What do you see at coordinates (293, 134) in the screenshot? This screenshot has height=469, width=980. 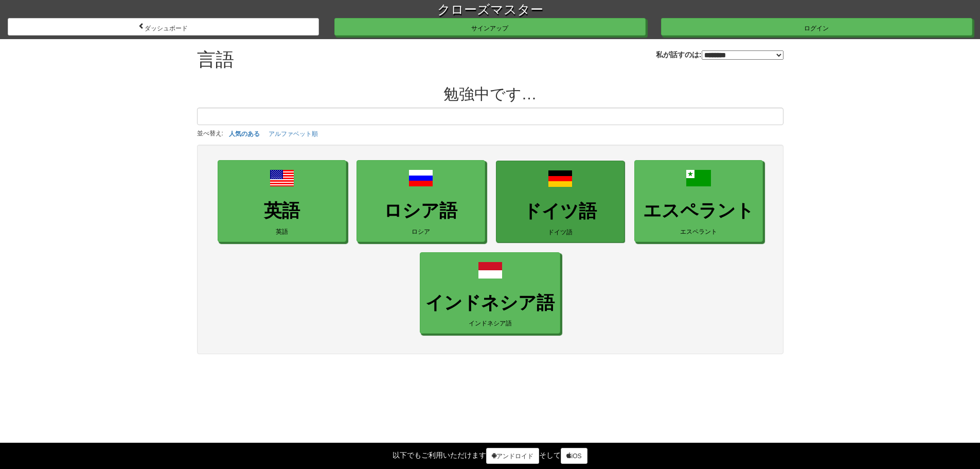 I see `font: アルファベット順` at bounding box center [293, 134].